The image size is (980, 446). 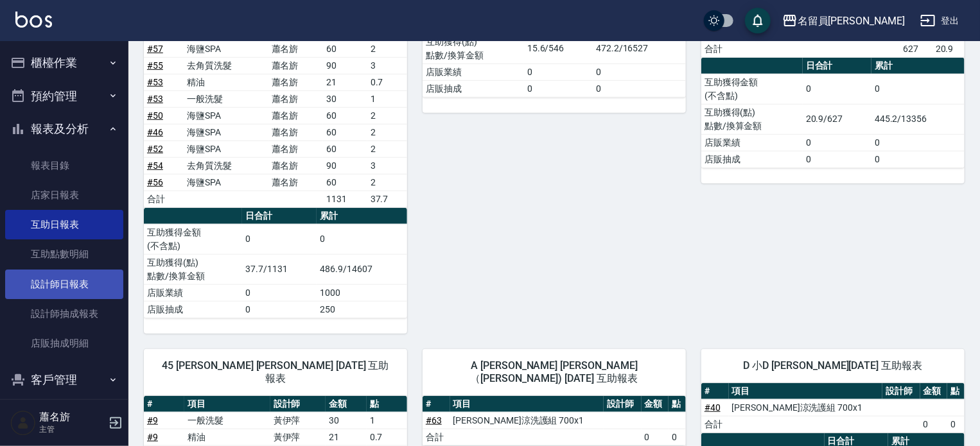 What do you see at coordinates (387, 404) in the screenshot?
I see `th: 點` at bounding box center [387, 404].